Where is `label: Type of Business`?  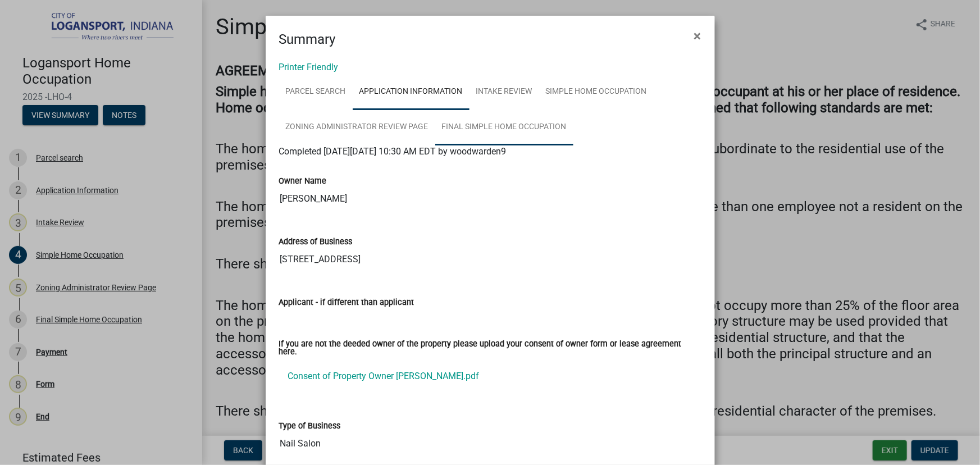
label: Type of Business is located at coordinates (310, 427).